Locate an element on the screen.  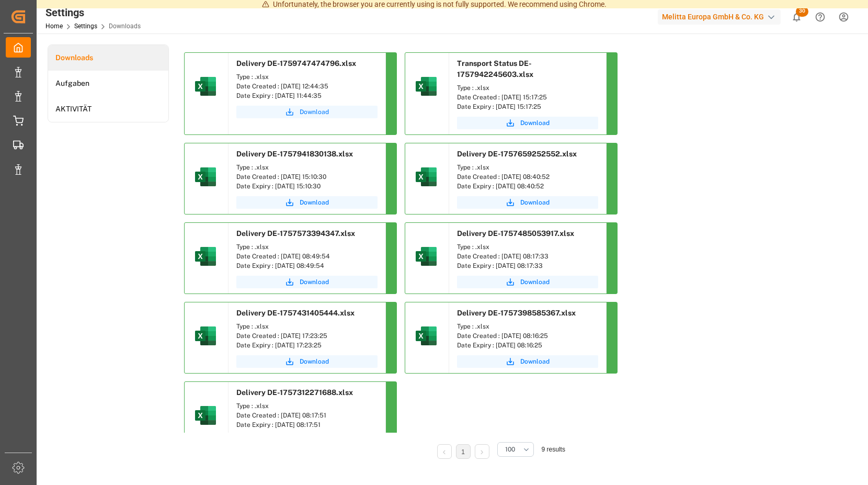
li: Previous Page is located at coordinates (444, 452).